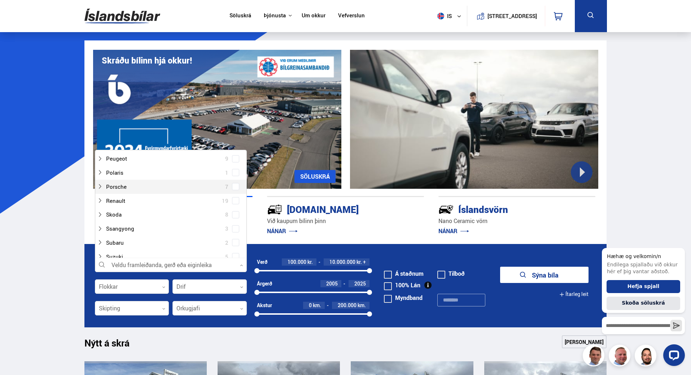 The image size is (691, 375). I want to click on span: 1, so click(226, 172).